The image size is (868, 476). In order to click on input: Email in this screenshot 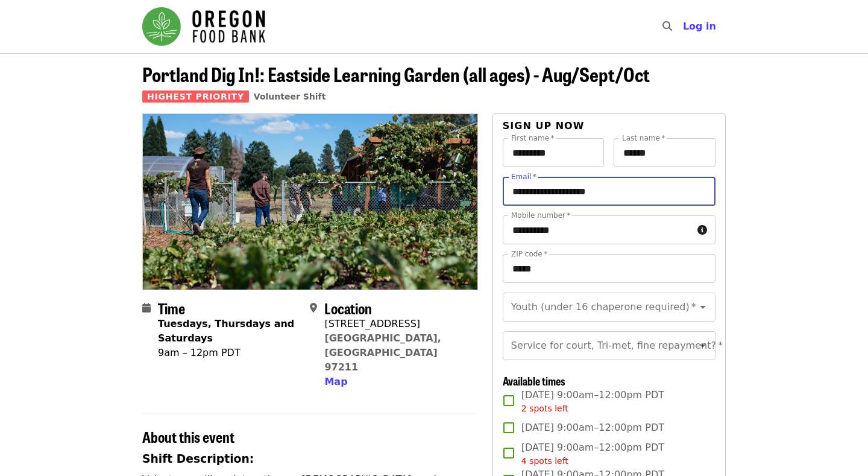, I will do `click(609, 191)`.